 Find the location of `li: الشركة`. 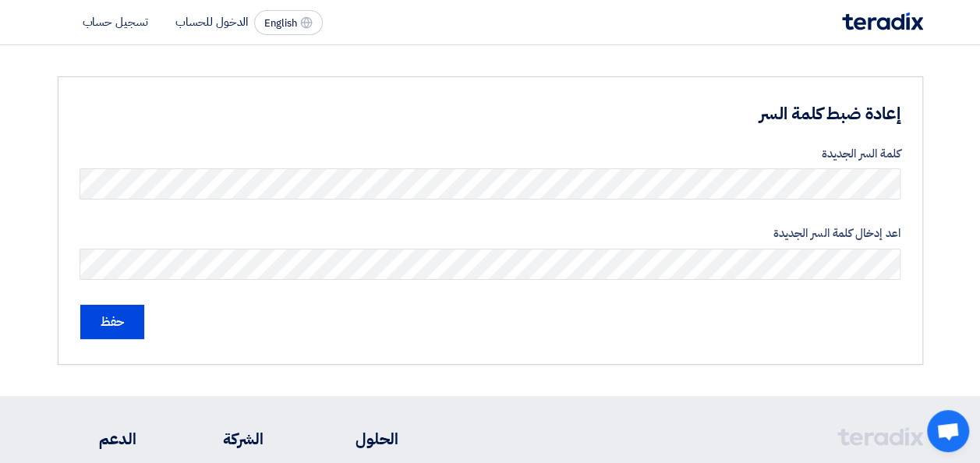

li: الشركة is located at coordinates (223, 439).